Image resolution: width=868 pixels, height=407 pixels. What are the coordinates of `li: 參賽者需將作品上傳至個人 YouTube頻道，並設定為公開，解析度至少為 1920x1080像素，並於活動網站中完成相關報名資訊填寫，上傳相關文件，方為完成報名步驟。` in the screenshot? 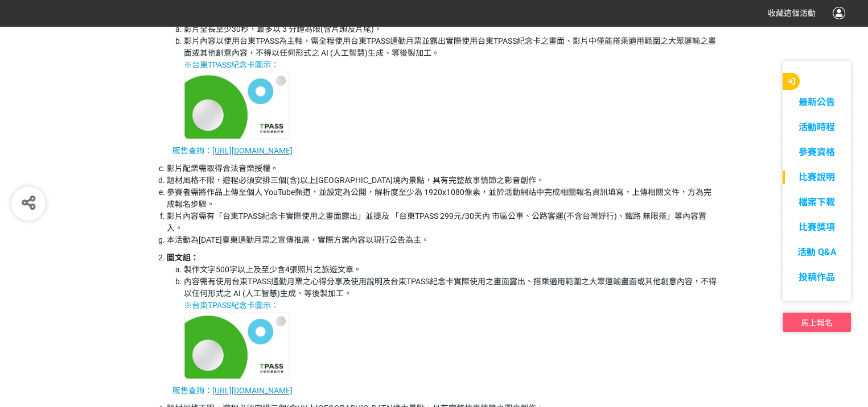 It's located at (443, 199).